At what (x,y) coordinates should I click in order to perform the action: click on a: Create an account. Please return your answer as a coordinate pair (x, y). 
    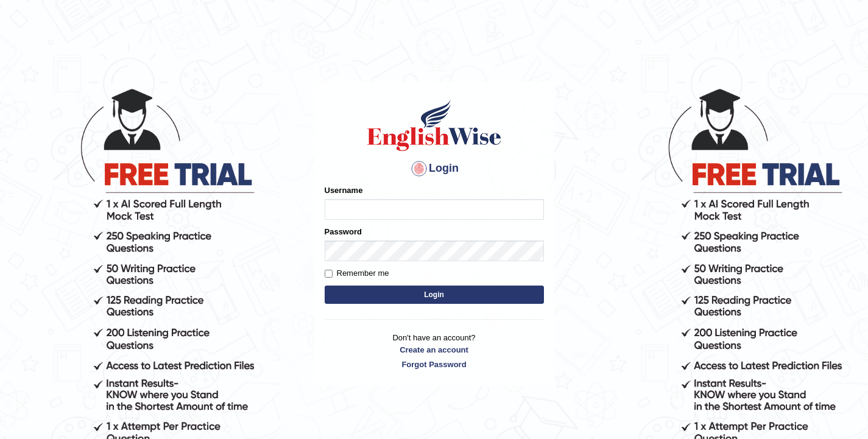
    Looking at the image, I should click on (434, 350).